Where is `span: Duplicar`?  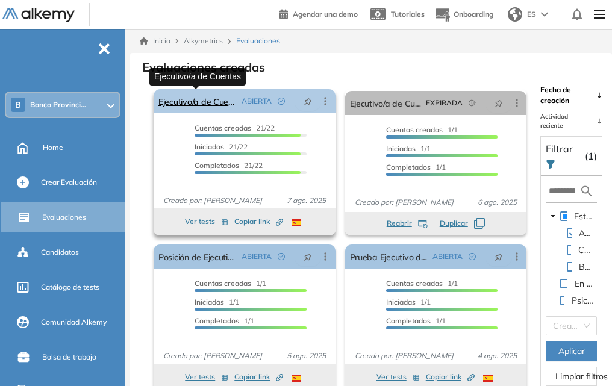 span: Duplicar is located at coordinates (454, 224).